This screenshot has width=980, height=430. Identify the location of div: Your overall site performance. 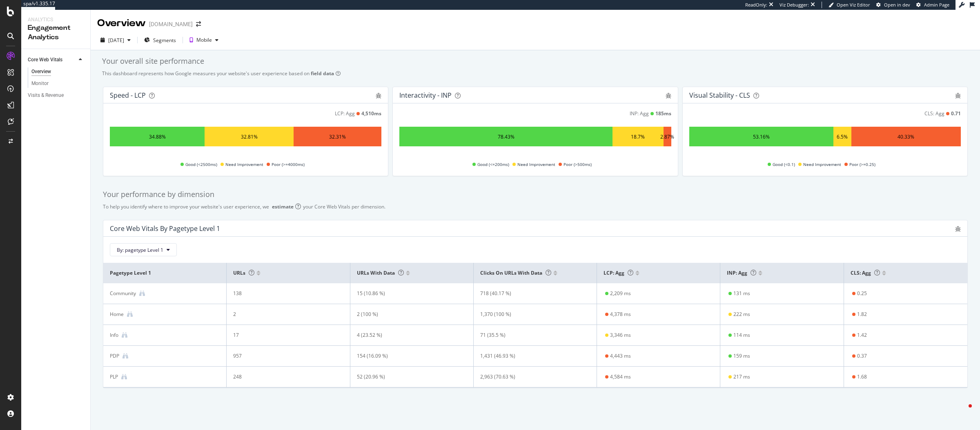
(536, 61).